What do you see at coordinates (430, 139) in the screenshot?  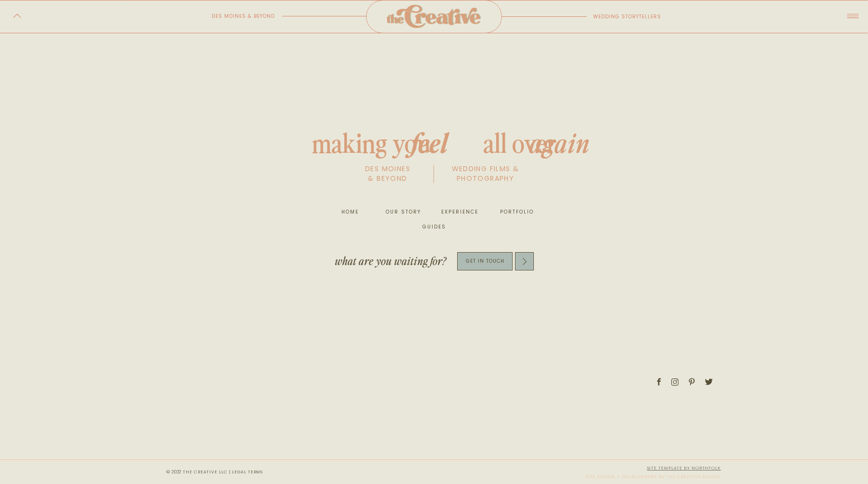 I see `h2: feel` at bounding box center [430, 139].